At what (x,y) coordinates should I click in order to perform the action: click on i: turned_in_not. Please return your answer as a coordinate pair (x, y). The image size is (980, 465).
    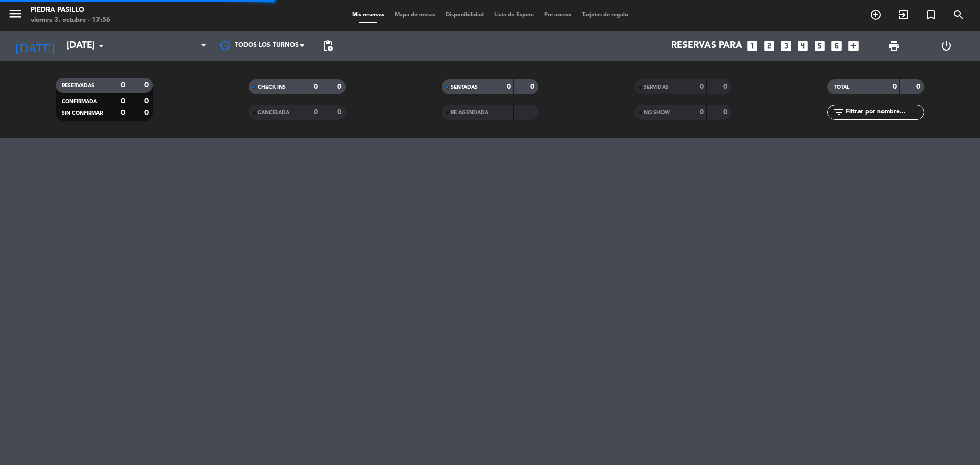
    Looking at the image, I should click on (931, 15).